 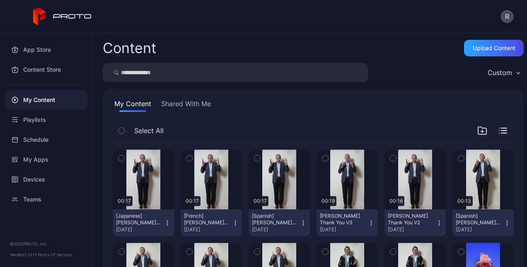 I want to click on div: Content, so click(x=129, y=48).